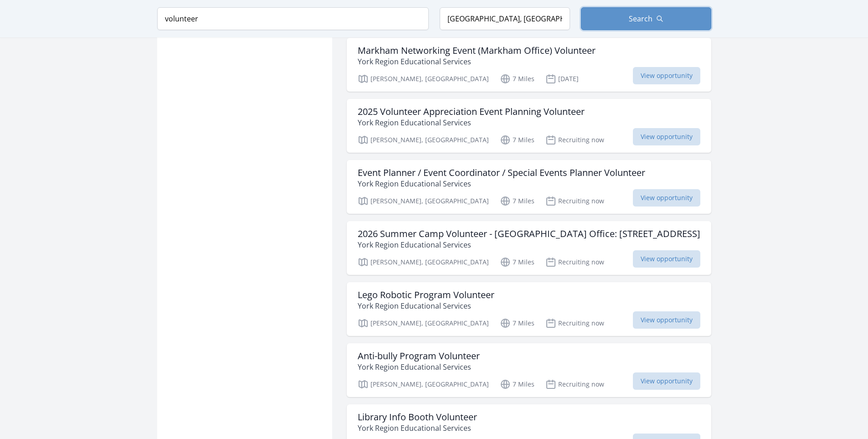 The width and height of the screenshot is (868, 439). What do you see at coordinates (417, 417) in the screenshot?
I see `h3: Library Info Booth Volunteer` at bounding box center [417, 417].